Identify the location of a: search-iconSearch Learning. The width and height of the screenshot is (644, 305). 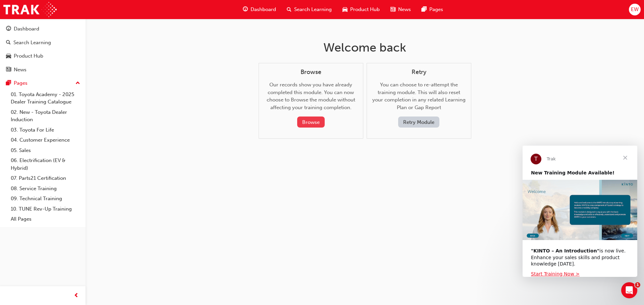
(309, 9).